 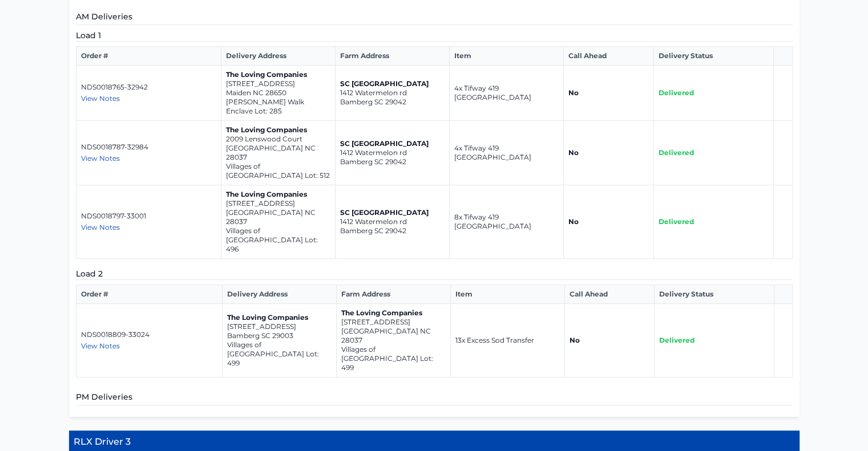 I want to click on p: Bamberg SC 29003, so click(x=279, y=336).